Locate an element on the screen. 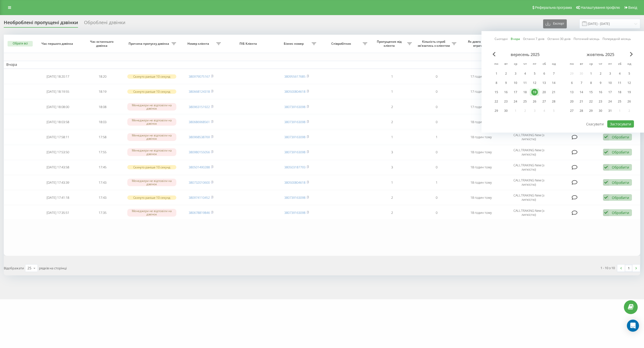 Image resolution: width=644 pixels, height=348 pixels. abbr: вівторок is located at coordinates (506, 64).